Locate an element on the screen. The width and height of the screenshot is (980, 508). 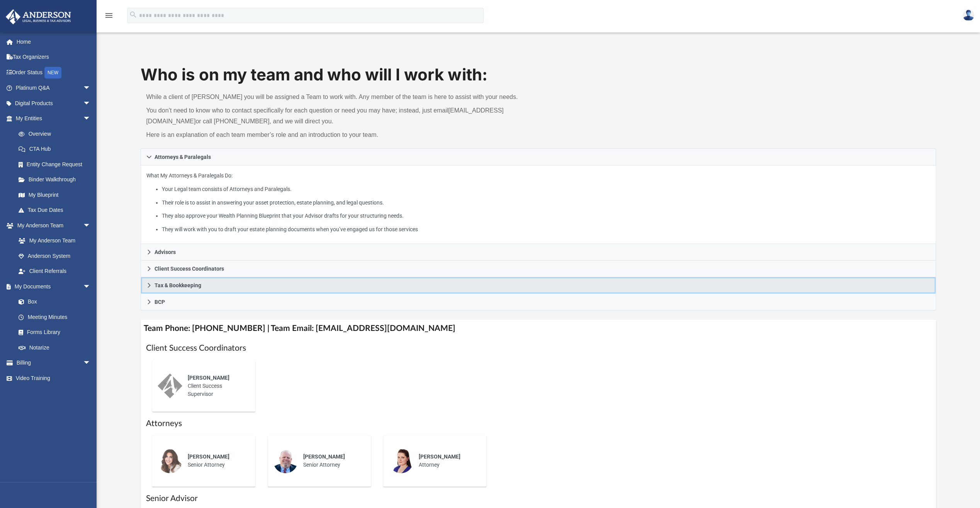
a: menu is located at coordinates (109, 17).